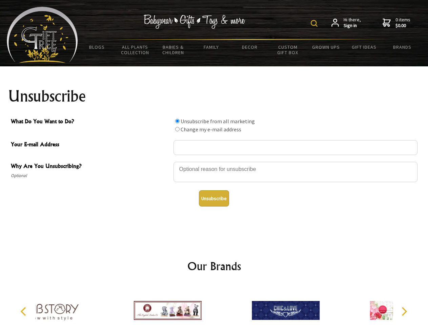  Describe the element at coordinates (195, 22) in the screenshot. I see `img: Babywear - Gifts - Toys & more` at that location.